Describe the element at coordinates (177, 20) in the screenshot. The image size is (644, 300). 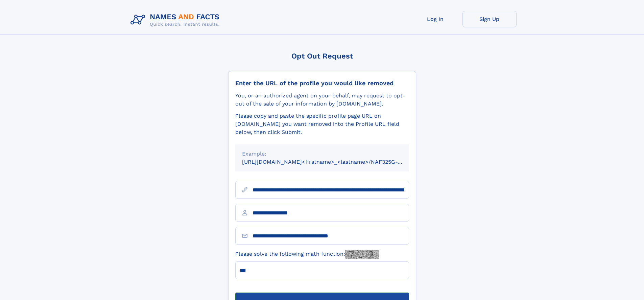
I see `img: Logo Names and Facts` at that location.